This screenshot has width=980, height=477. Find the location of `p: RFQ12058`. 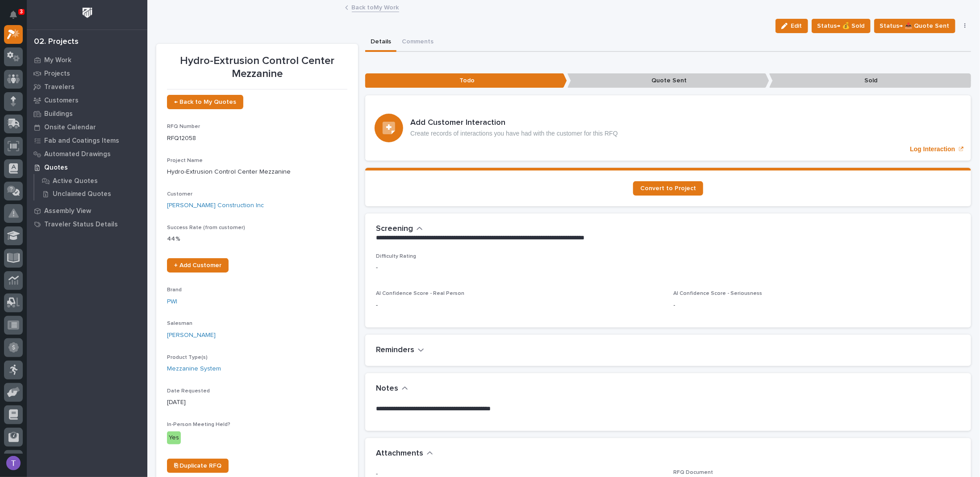

p: RFQ12058 is located at coordinates (257, 138).